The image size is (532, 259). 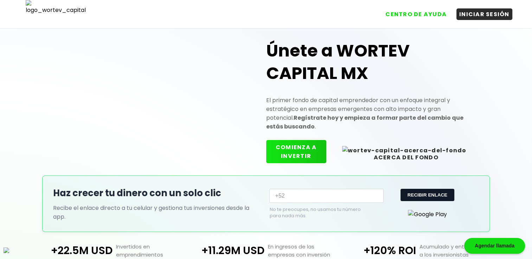 What do you see at coordinates (151, 251) in the screenshot?
I see `p: Invertidos en emprendimientos` at bounding box center [151, 251].